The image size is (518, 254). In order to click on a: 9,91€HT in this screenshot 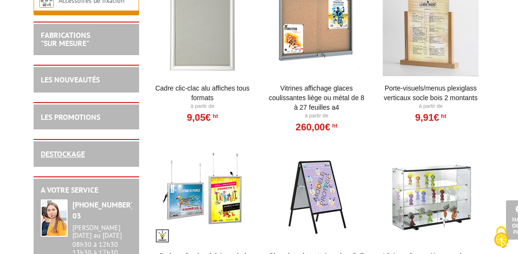, I will do `click(430, 117)`.